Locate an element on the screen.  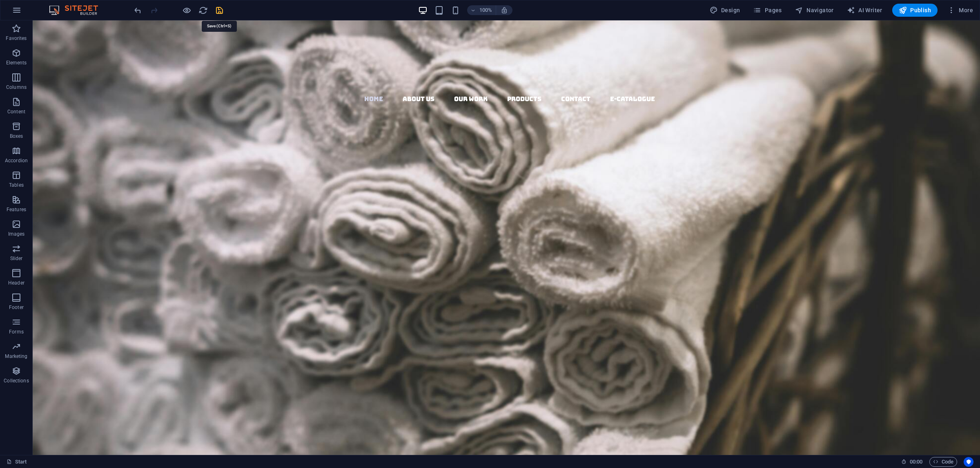
button: reload is located at coordinates (203, 10).